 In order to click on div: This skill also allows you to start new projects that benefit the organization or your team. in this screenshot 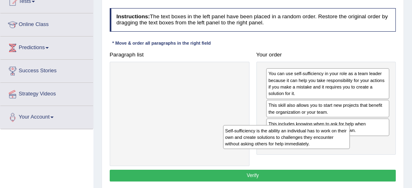, I will do `click(327, 108)`.